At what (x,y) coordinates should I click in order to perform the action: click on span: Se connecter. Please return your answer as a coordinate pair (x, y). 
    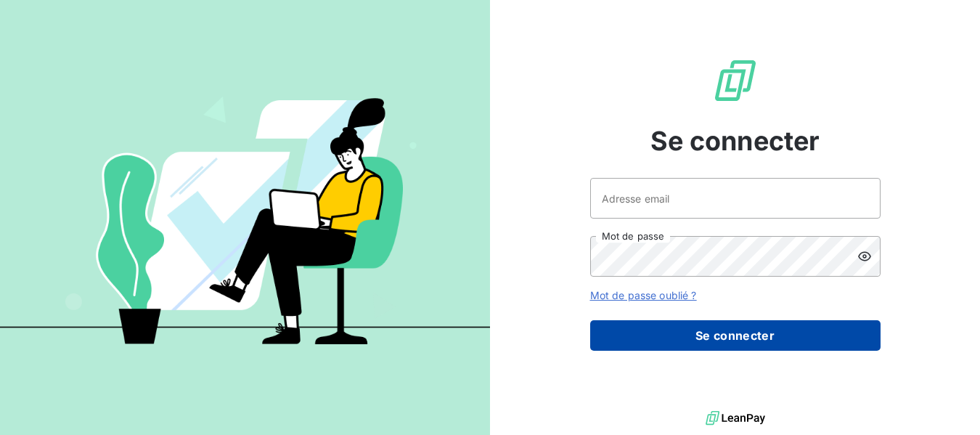
    Looking at the image, I should click on (735, 141).